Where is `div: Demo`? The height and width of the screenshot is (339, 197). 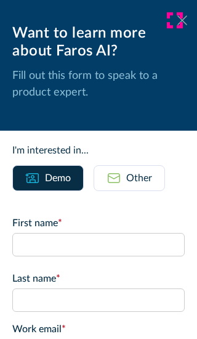 div: Demo is located at coordinates (58, 178).